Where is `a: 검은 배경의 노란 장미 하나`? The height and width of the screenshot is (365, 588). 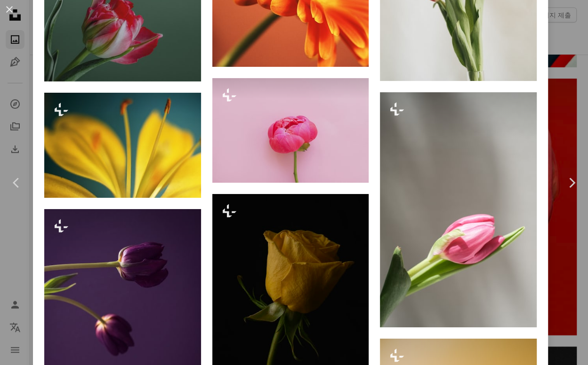 a: 검은 배경의 노란 장미 하나 is located at coordinates (291, 298).